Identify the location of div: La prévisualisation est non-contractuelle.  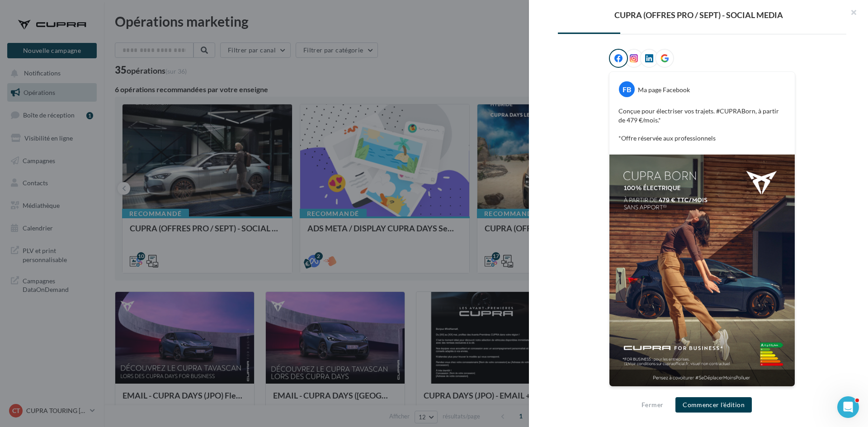
(702, 393).